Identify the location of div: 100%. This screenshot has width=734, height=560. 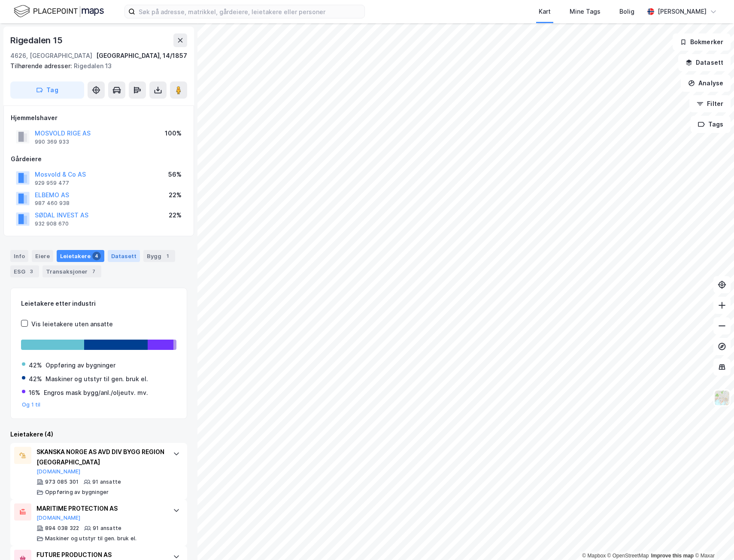
(173, 134).